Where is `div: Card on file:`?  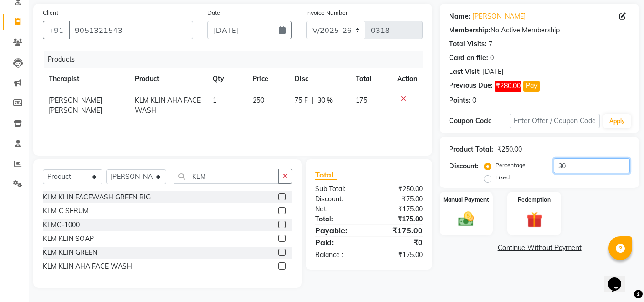
div: Card on file: is located at coordinates (469, 58).